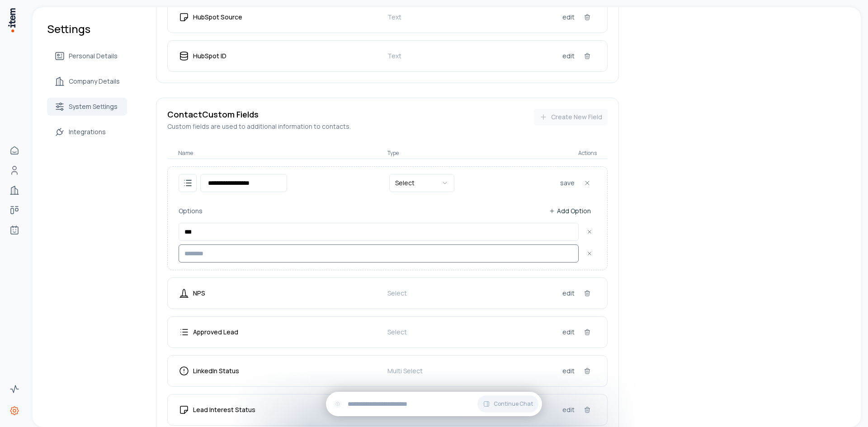  What do you see at coordinates (87, 29) in the screenshot?
I see `h1: Settings` at bounding box center [87, 29].